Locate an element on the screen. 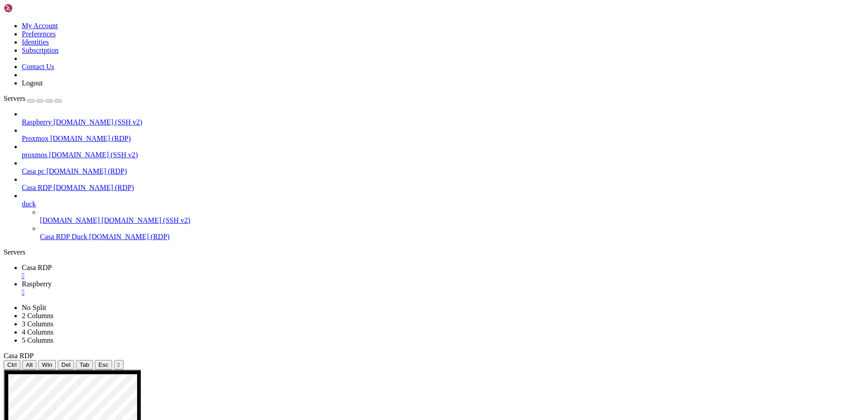 This screenshot has width=868, height=420. span: Casa RDP Duck is located at coordinates (63, 236).